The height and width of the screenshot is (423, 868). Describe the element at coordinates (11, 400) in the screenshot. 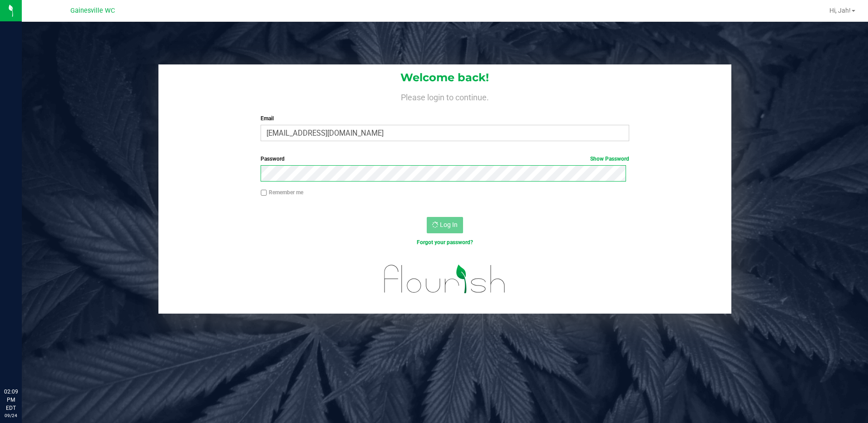

I see `p: 02:09 PM EDT` at that location.